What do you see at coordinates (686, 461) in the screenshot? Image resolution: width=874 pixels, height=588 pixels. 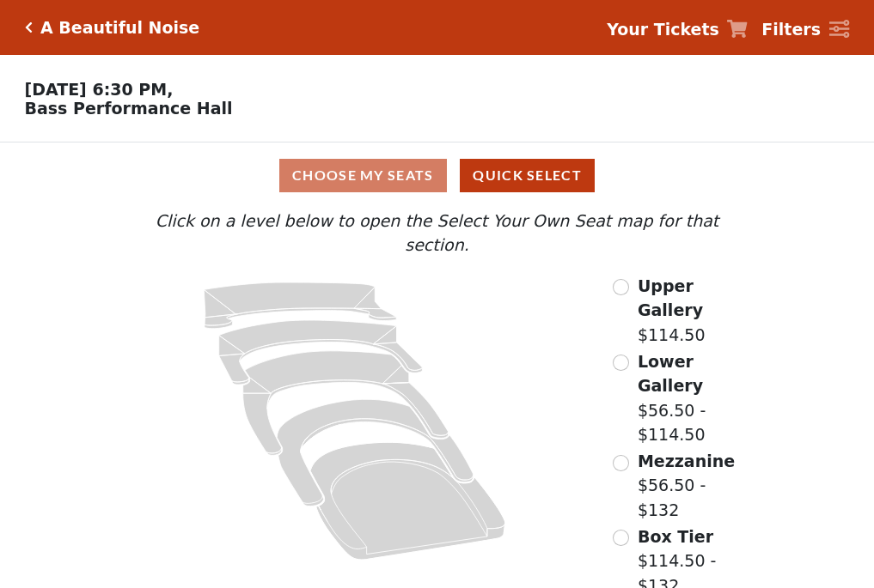 I see `span: Mezzanine` at bounding box center [686, 461].